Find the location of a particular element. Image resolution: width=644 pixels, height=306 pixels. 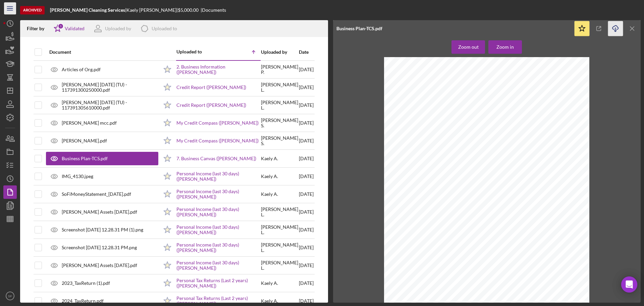

span: time cleaning technicians. is located at coordinates (473, 282).